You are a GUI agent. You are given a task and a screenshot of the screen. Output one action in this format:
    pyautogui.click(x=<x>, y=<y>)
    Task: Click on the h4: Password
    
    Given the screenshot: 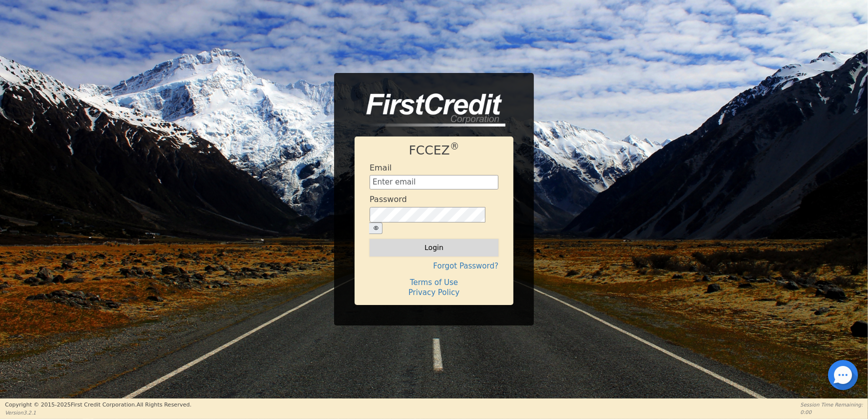 What is the action you would take?
    pyautogui.click(x=388, y=199)
    